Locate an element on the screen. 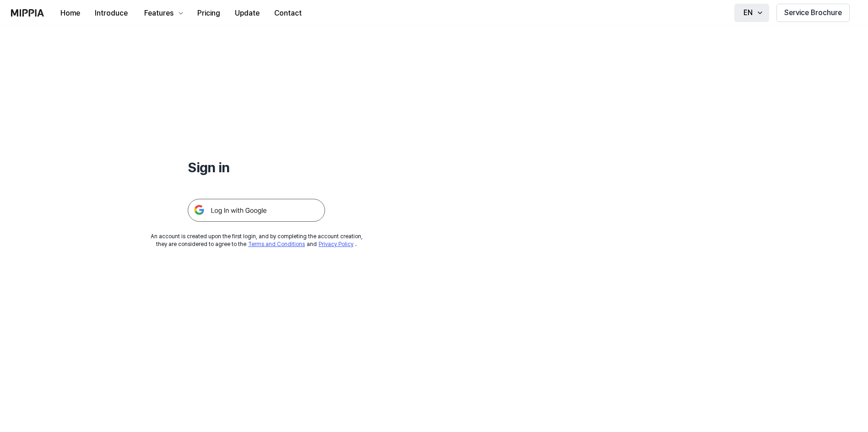 The image size is (868, 432). a: Home is located at coordinates (70, 13).